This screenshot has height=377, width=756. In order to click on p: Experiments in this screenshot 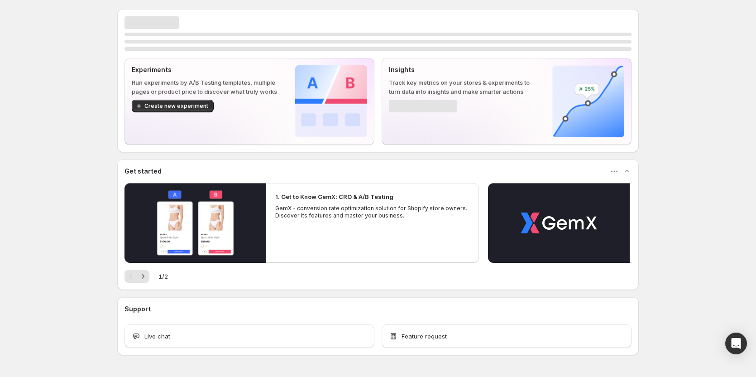, I will do `click(206, 70)`.